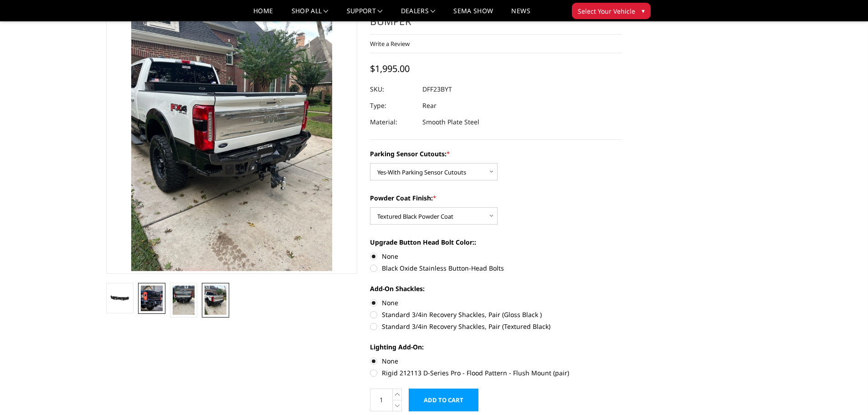 Image resolution: width=868 pixels, height=415 pixels. What do you see at coordinates (437, 89) in the screenshot?
I see `dd: DFF23BYT` at bounding box center [437, 89].